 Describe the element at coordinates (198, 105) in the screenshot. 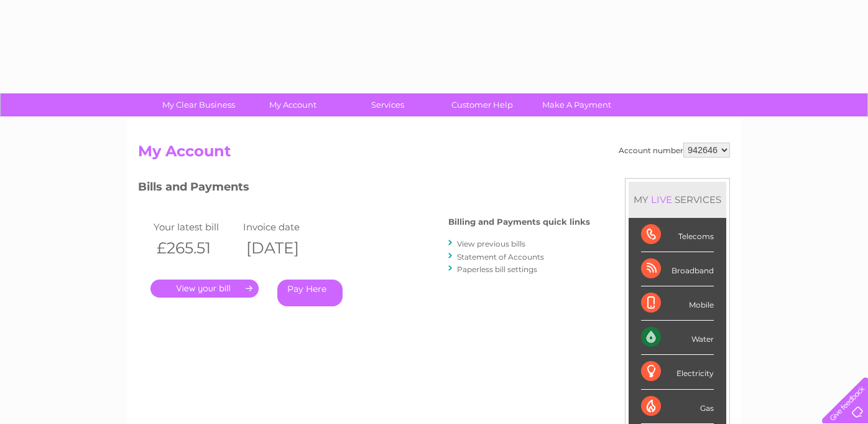

I see `a: My Clear Business` at that location.